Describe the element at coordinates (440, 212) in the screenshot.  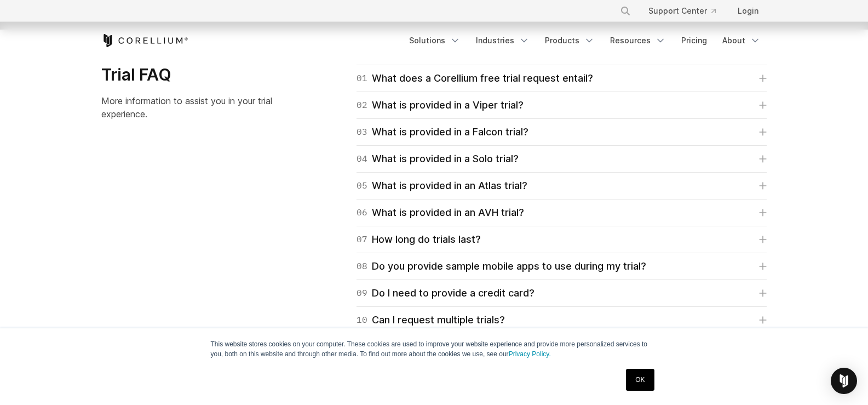
I see `div: What is provided in an AVH trial?` at that location.